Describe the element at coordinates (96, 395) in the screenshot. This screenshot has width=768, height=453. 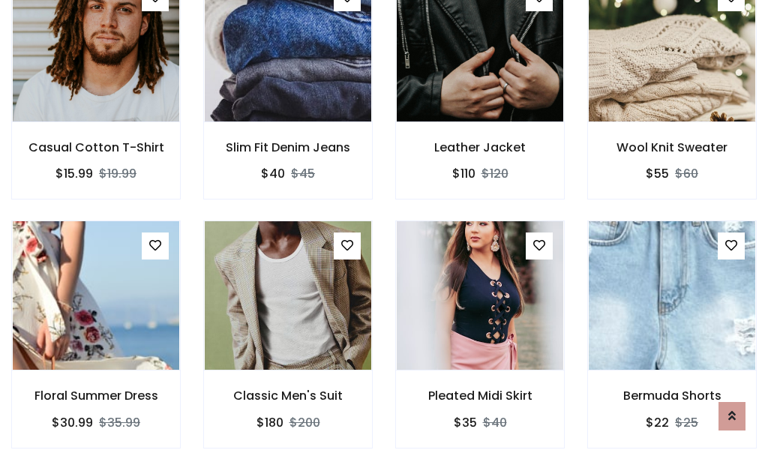
I see `h6: Floral Summer Dress` at that location.